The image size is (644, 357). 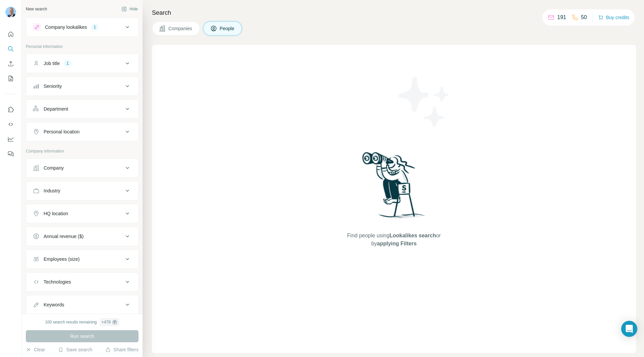 I want to click on p: Personal information, so click(x=82, y=47).